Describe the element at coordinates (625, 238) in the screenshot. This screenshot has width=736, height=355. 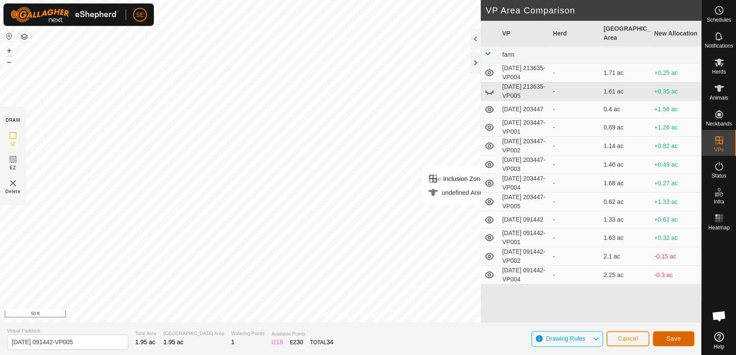
I see `td: 1.63 ac` at that location.